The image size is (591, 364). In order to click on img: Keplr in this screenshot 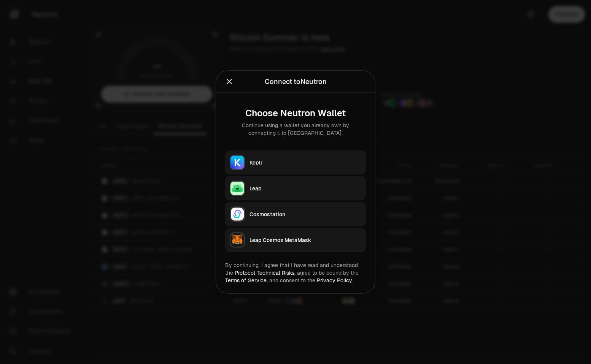, I will do `click(238, 163)`.